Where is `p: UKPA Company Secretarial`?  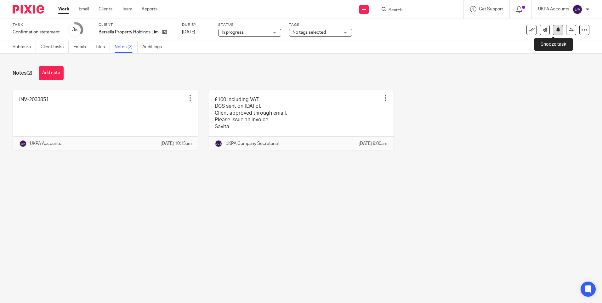
p: UKPA Company Secretarial is located at coordinates (252, 144).